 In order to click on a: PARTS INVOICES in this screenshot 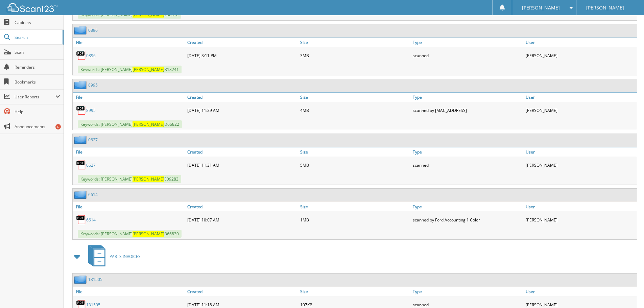, I will do `click(112, 256)`.